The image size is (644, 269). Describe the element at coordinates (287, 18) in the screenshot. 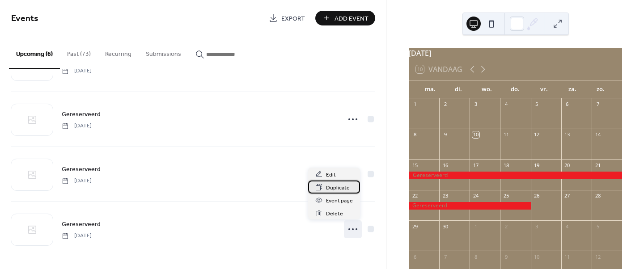

I see `a: Export` at that location.